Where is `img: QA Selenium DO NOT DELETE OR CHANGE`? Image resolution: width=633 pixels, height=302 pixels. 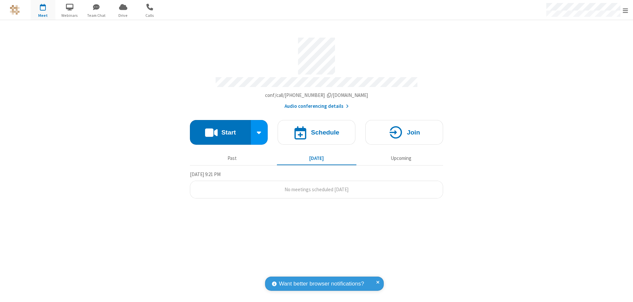 img: QA Selenium DO NOT DELETE OR CHANGE is located at coordinates (15, 10).